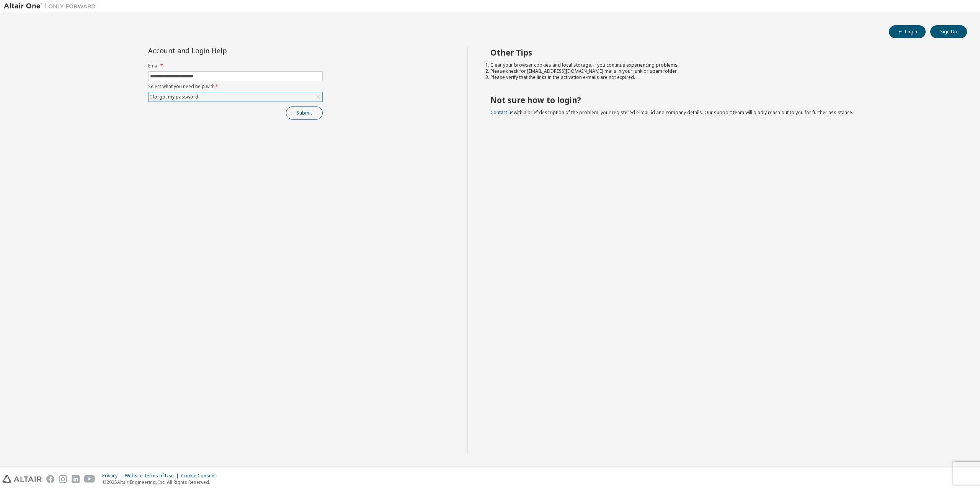  Describe the element at coordinates (722, 77) in the screenshot. I see `li: Please verify that the links in the activation e-mails are not expired.` at that location.